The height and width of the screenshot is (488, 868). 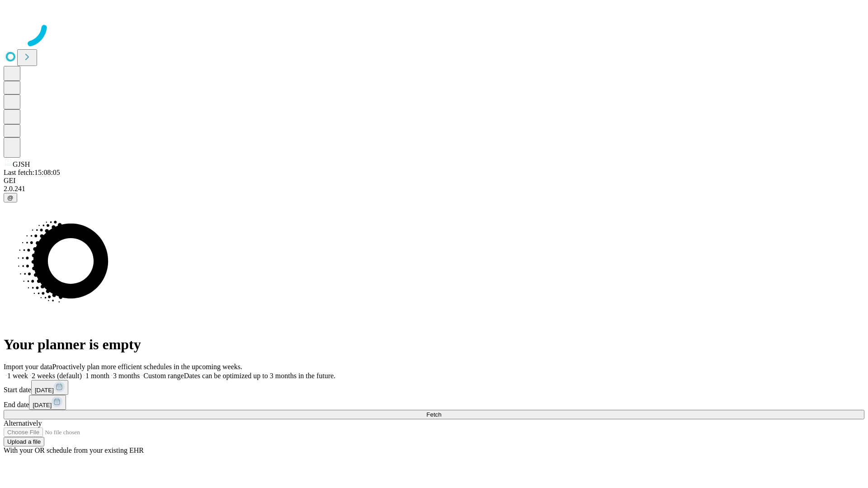 What do you see at coordinates (32, 172) in the screenshot?
I see `span: Last fetch: 15:08:05` at bounding box center [32, 172].